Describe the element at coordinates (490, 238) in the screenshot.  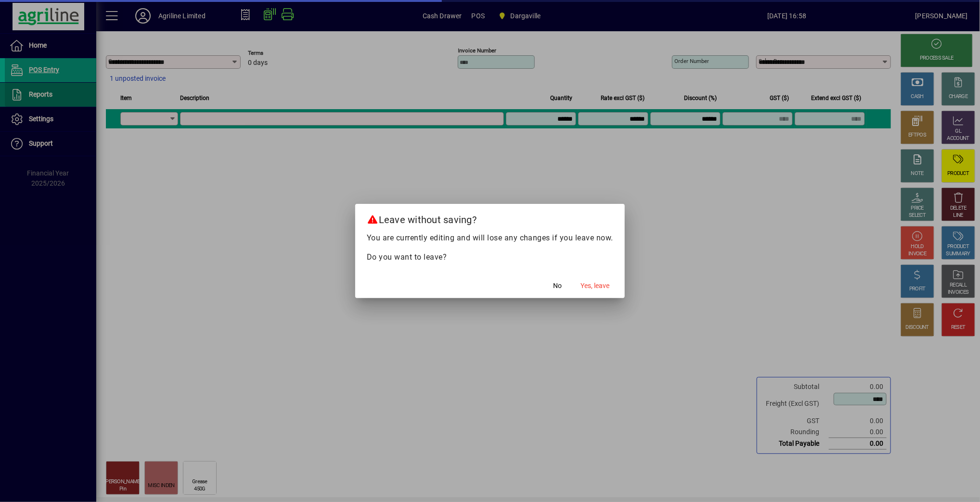
I see `p: You are currently editing and will lose any changes if you leave now.` at that location.